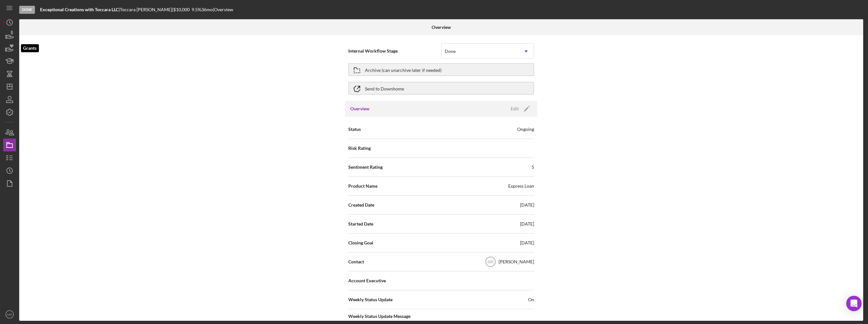 The width and height of the screenshot is (868, 324). I want to click on b: Overview, so click(441, 28).